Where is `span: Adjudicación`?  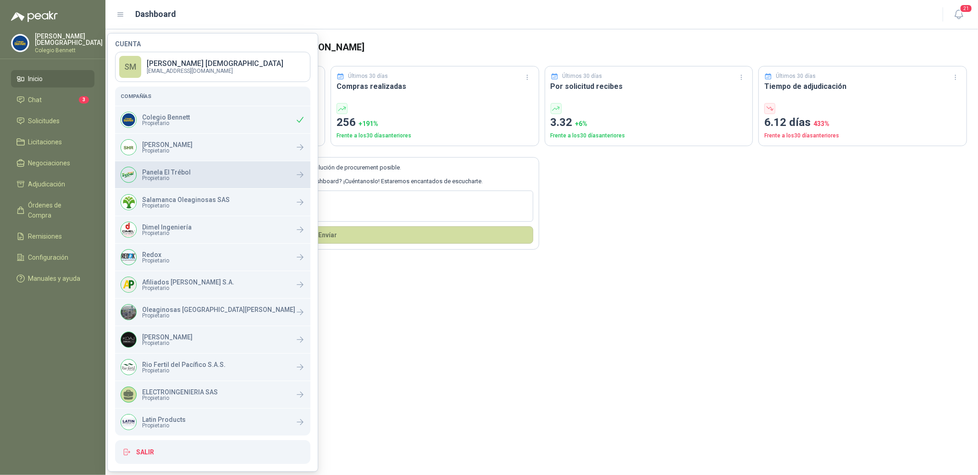
span: Adjudicación is located at coordinates (47, 184).